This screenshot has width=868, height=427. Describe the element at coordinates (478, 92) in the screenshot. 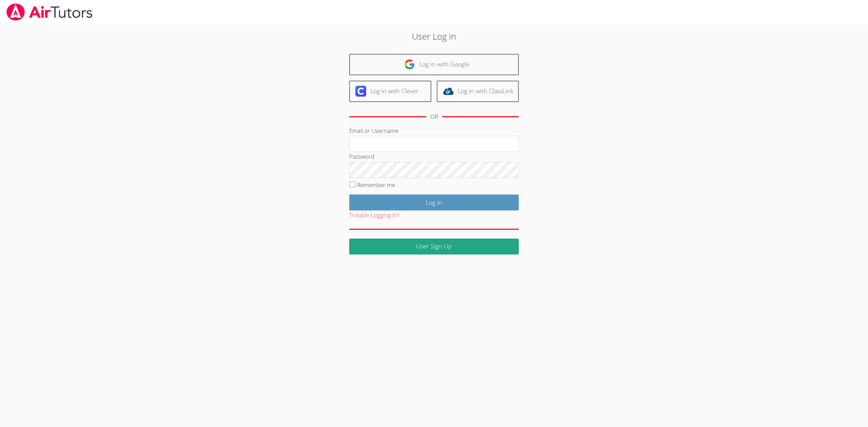

I see `a: Log in with ClassLink` at that location.